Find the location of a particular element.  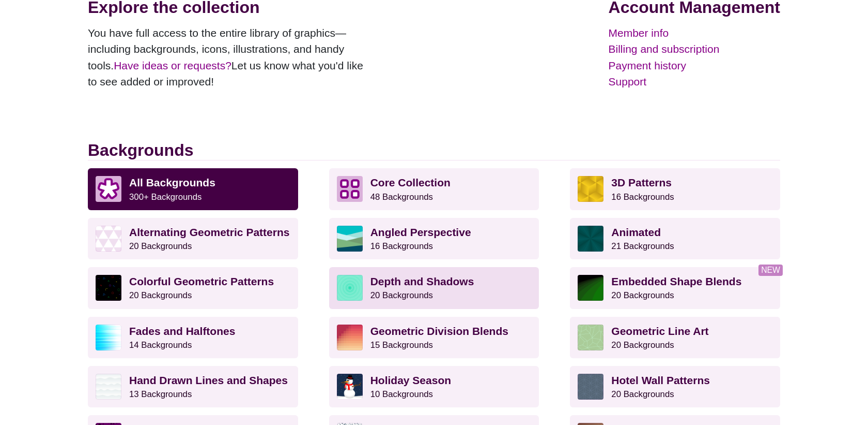

strong: Depth and Shadows is located at coordinates (422, 281).